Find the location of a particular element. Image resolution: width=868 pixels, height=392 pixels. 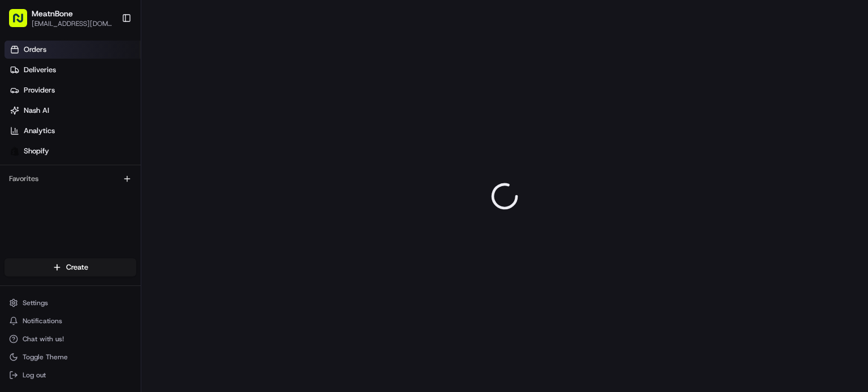

span: Knowledge Base is located at coordinates (54, 258).